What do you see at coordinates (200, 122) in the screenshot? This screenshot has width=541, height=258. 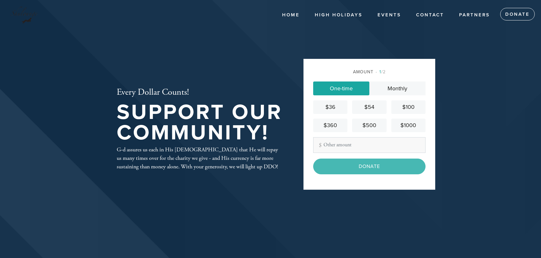 I see `h1: Support our Community!` at bounding box center [200, 122].